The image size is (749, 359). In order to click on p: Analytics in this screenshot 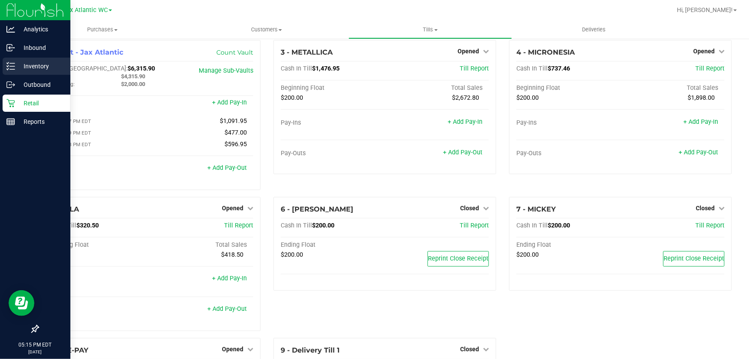, I will do `click(41, 29)`.